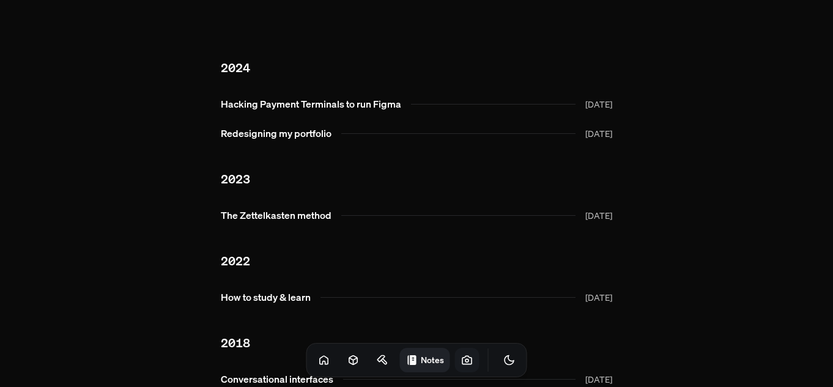  I want to click on h2: 2023, so click(416, 179).